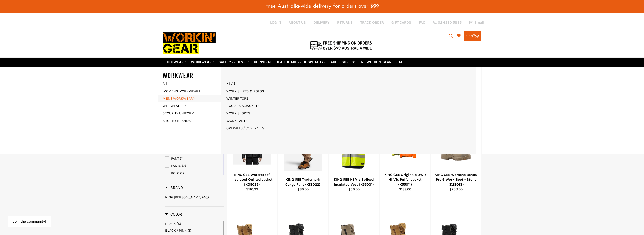  Describe the element at coordinates (447, 23) in the screenshot. I see `a: 02 6280 5885` at that location.